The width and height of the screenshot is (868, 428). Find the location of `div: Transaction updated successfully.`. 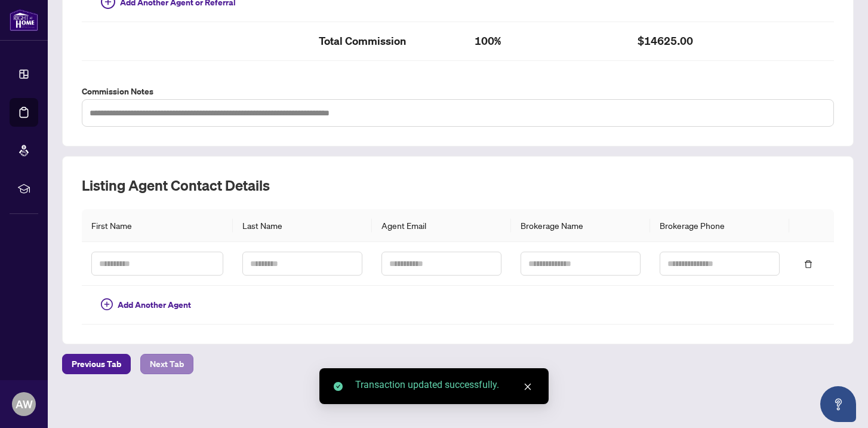

div: Transaction updated successfully. is located at coordinates (445, 385).